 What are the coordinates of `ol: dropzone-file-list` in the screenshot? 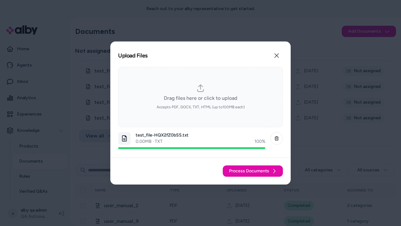 It's located at (201, 153).